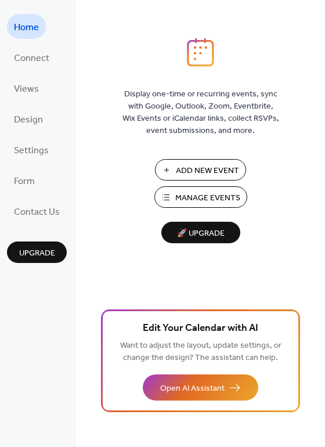 Image resolution: width=325 pixels, height=447 pixels. What do you see at coordinates (37, 253) in the screenshot?
I see `span: Upgrade` at bounding box center [37, 253].